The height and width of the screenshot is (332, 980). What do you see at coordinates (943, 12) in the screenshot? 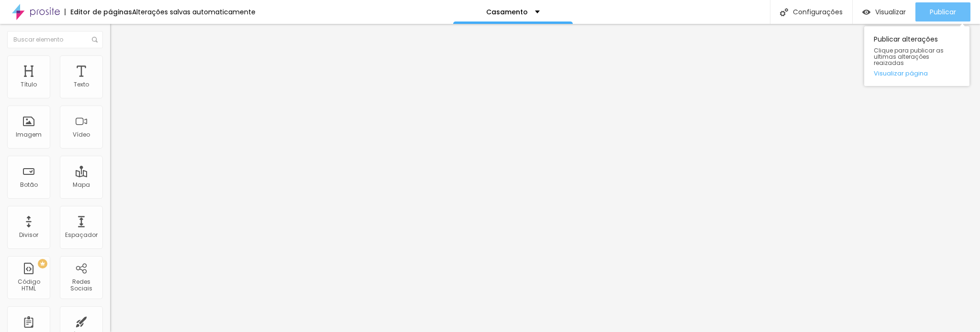
I see `span: Publicar` at bounding box center [943, 12].